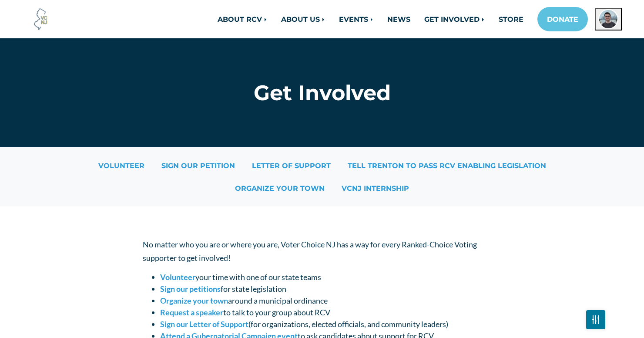 Image resolution: width=644 pixels, height=338 pixels. Describe the element at coordinates (331, 312) in the screenshot. I see `li: to talk to your group about RCV` at that location.